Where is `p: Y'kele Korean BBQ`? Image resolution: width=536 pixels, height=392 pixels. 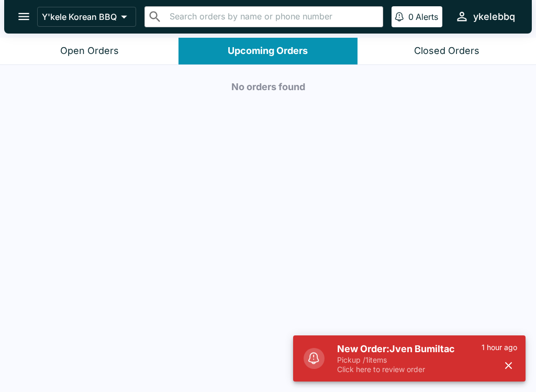
p: Y'kele Korean BBQ is located at coordinates (79, 17).